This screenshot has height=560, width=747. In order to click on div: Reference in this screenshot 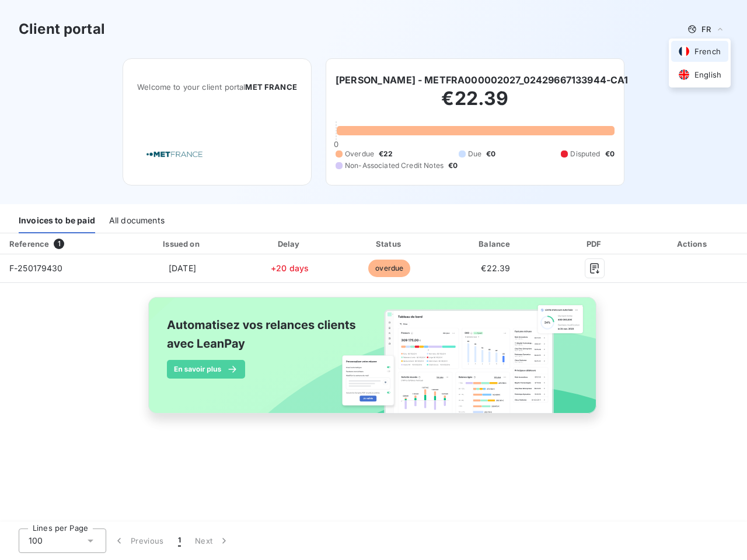, I will do `click(29, 244)`.